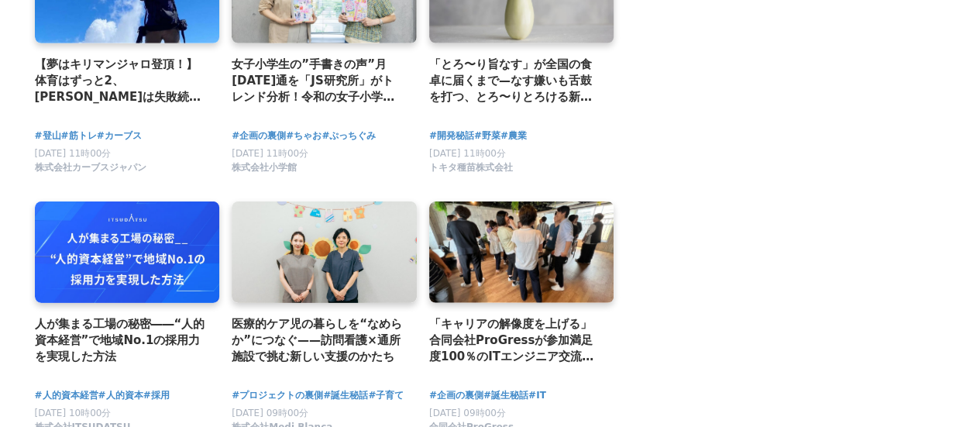  I want to click on a: 人が集まる工場の秘密――“人的資本経営”で地域No.1の採用力を実現した方法, so click(121, 341).